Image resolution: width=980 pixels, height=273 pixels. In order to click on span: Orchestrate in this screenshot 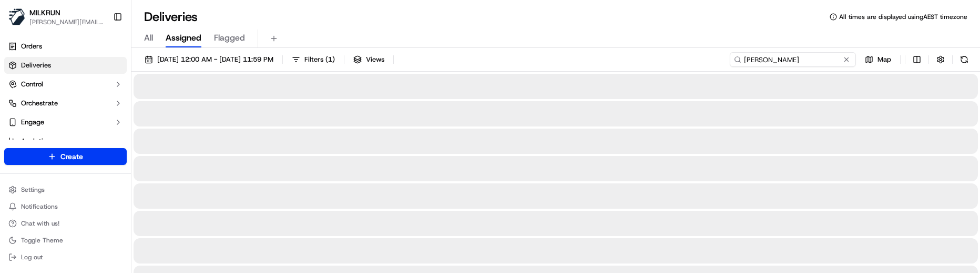, I will do `click(39, 103)`.